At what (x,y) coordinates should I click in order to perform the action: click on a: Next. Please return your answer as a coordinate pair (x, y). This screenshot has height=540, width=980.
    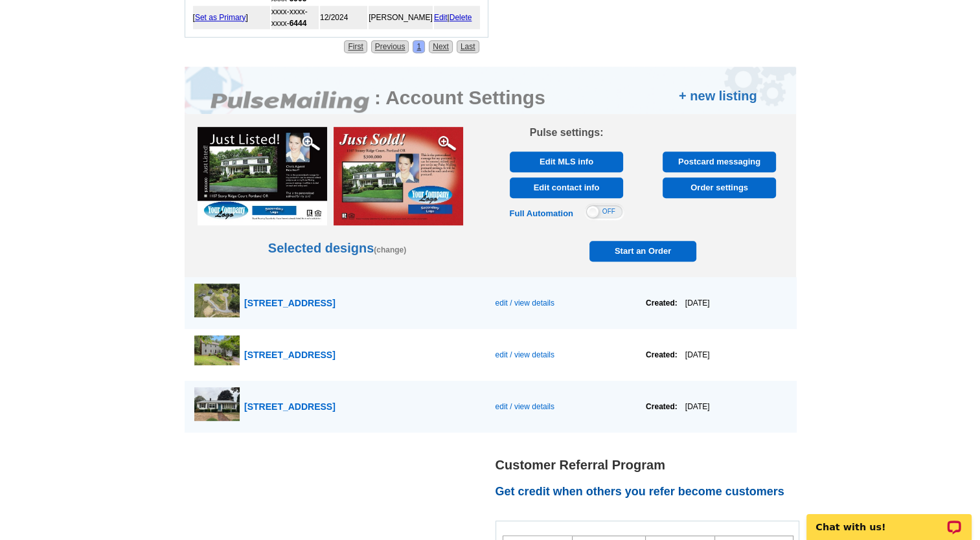
    Looking at the image, I should click on (440, 47).